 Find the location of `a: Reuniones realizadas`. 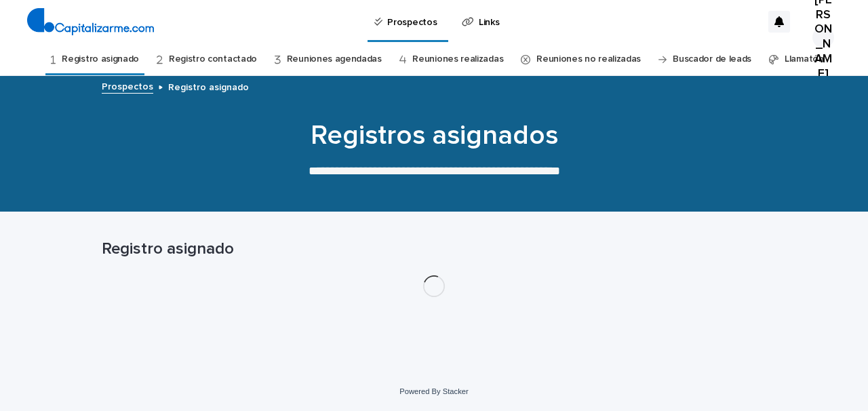

a: Reuniones realizadas is located at coordinates (457, 59).